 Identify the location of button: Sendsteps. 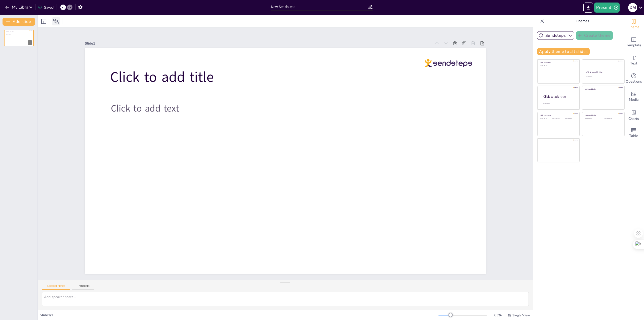
(555, 35).